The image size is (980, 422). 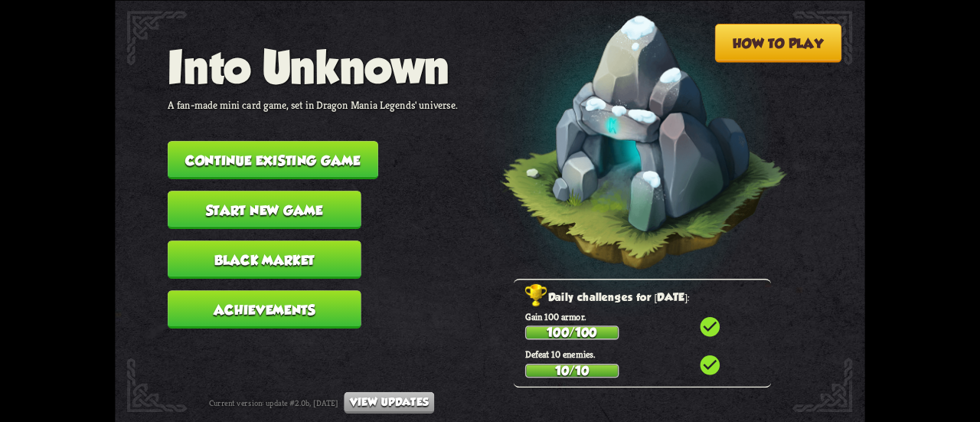 What do you see at coordinates (312, 67) in the screenshot?
I see `h1: Into Unknown` at bounding box center [312, 67].